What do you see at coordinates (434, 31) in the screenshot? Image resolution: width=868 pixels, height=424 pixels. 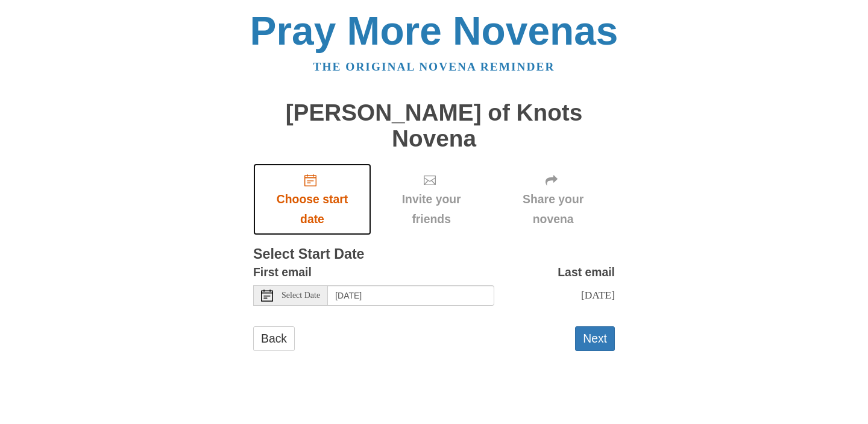 I see `a: Pray More Novenas` at bounding box center [434, 31].